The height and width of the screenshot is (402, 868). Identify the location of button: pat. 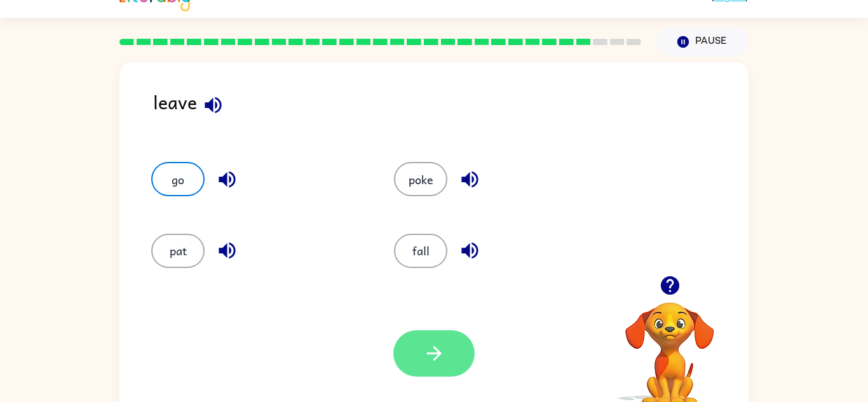
(178, 251).